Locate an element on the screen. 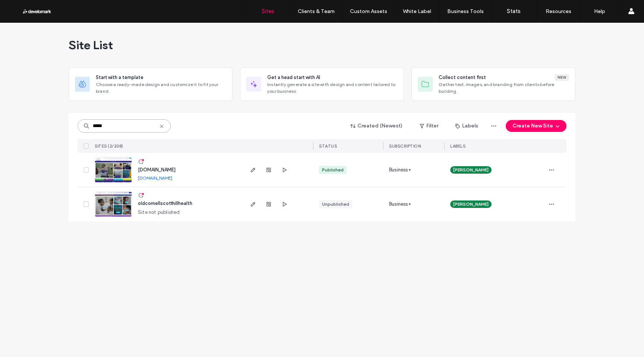 Image resolution: width=644 pixels, height=357 pixels. label: Resources is located at coordinates (558, 11).